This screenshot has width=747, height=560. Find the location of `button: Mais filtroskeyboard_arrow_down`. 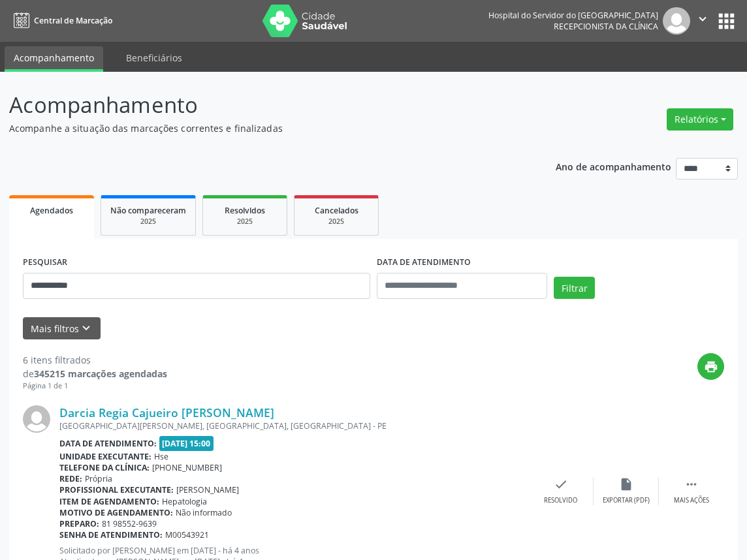

button: Mais filtroskeyboard_arrow_down is located at coordinates (61, 329).